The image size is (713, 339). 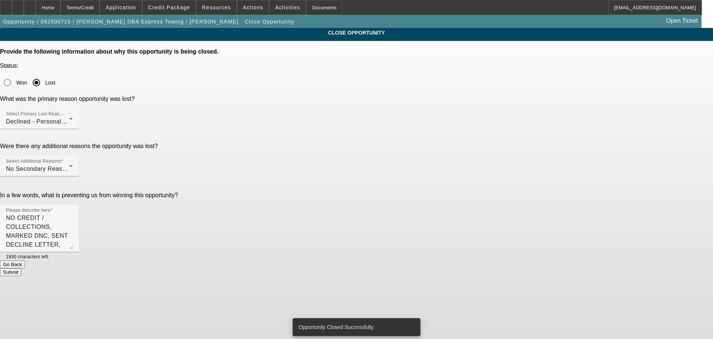 I want to click on span: CLOSE OPPORTUNITY, so click(x=357, y=33).